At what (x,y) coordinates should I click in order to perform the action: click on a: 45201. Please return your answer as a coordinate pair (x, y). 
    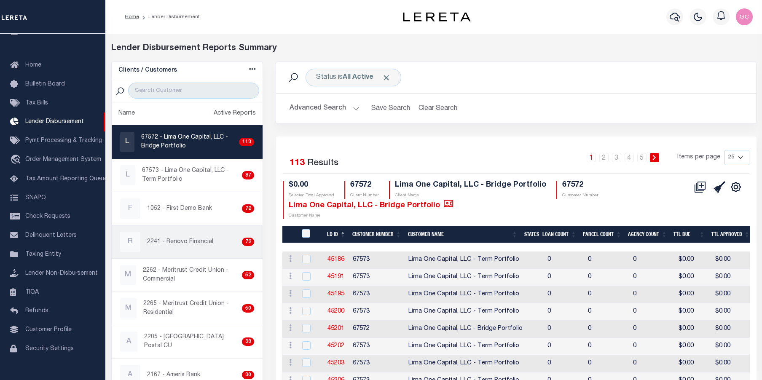
    Looking at the image, I should click on (336, 329).